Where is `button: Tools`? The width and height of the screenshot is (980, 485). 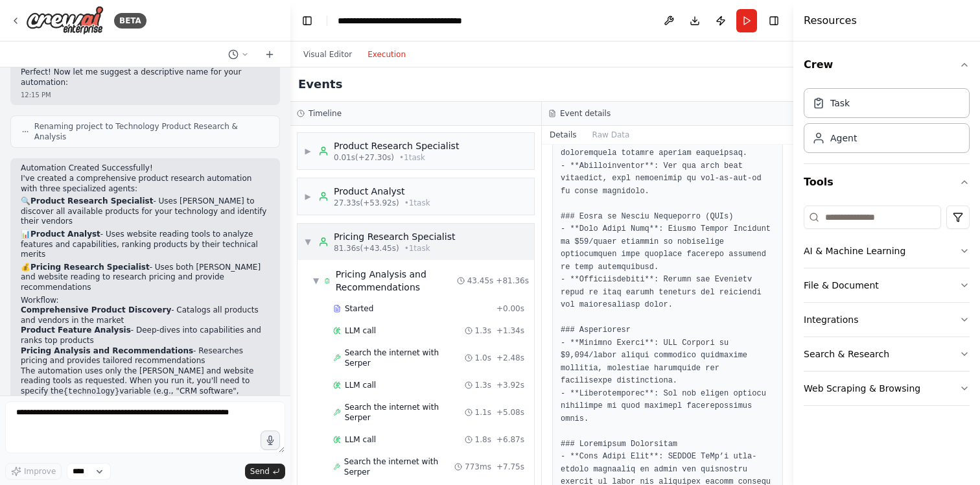 button: Tools is located at coordinates (887, 182).